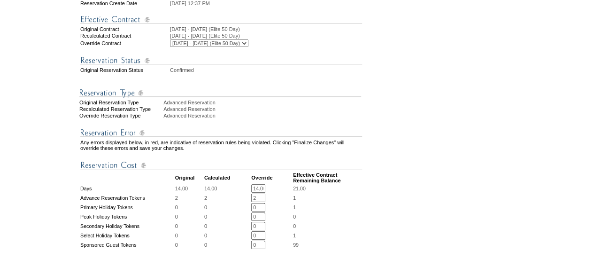 The width and height of the screenshot is (594, 259). I want to click on td: Secondary Holiday Tokens, so click(127, 226).